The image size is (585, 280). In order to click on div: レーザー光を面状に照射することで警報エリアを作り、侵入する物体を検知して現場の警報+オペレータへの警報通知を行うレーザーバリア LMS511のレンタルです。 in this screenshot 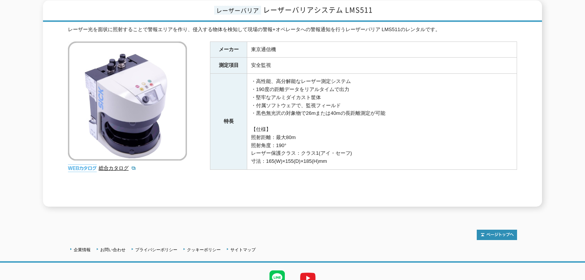, I will do `click(293, 30)`.